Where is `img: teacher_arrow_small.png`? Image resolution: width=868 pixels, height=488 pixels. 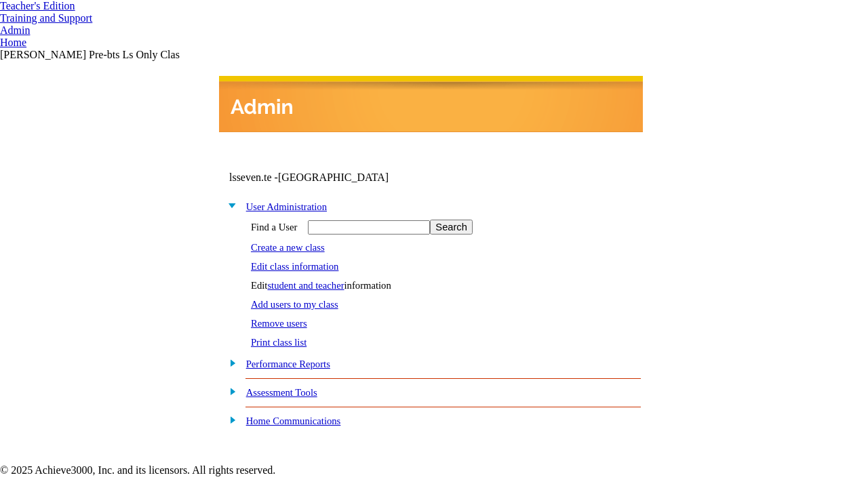
img: teacher_arrow_small.png is located at coordinates (95, 20).